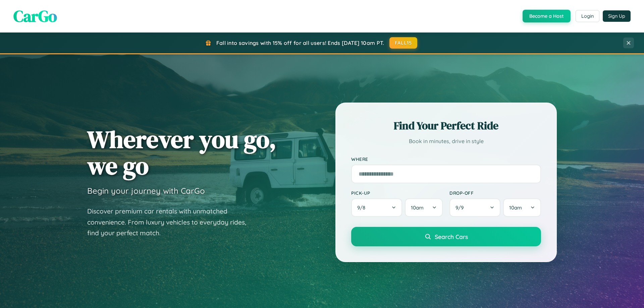 The width and height of the screenshot is (644, 308). Describe the element at coordinates (181, 153) in the screenshot. I see `h1: Wherever you go, we go` at that location.